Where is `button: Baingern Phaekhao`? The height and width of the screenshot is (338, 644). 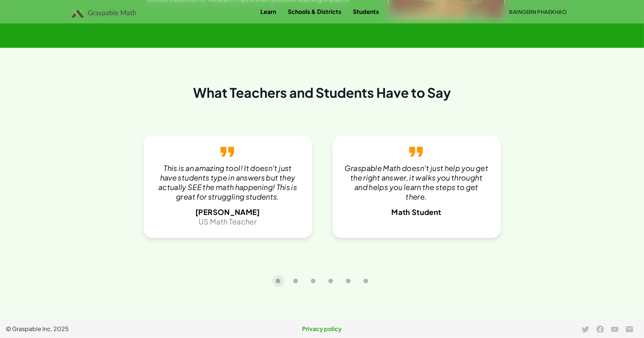 button: Baingern Phaekhao is located at coordinates (538, 12).